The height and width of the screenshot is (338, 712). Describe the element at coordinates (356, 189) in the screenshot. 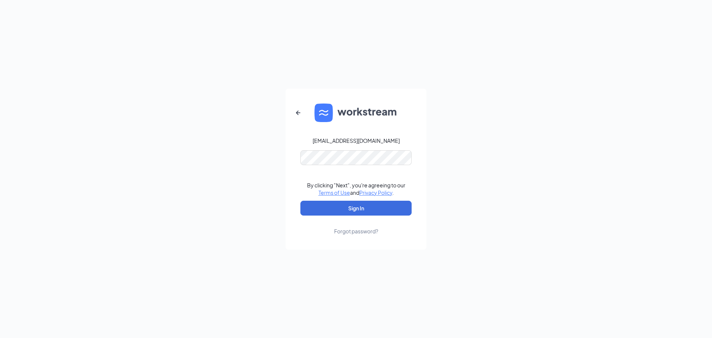

I see `div: By clicking "Next", you're agreeing to our and .` at that location.